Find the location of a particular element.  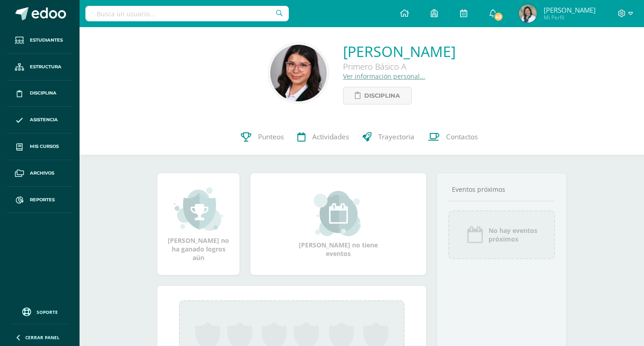

input: Busca un usuario... is located at coordinates (187, 14).